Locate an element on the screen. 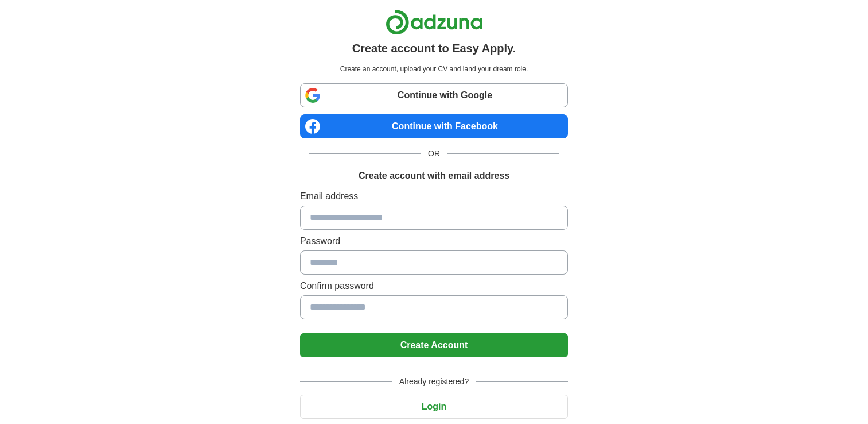 Image resolution: width=868 pixels, height=424 pixels. label: Confirm password is located at coordinates (434, 286).